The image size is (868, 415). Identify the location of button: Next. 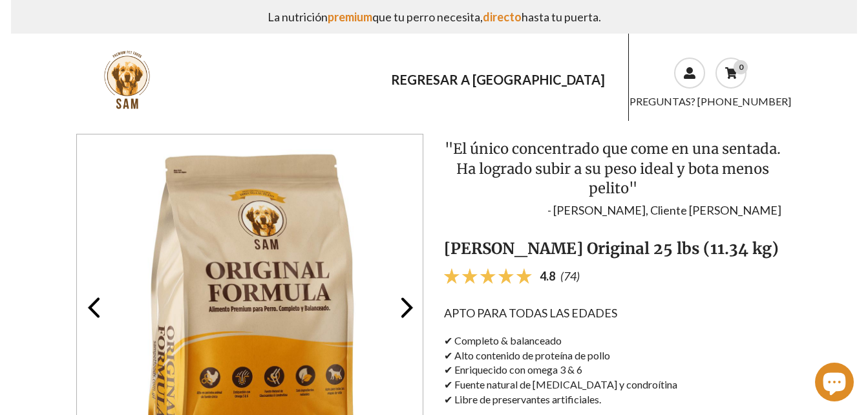
(407, 308).